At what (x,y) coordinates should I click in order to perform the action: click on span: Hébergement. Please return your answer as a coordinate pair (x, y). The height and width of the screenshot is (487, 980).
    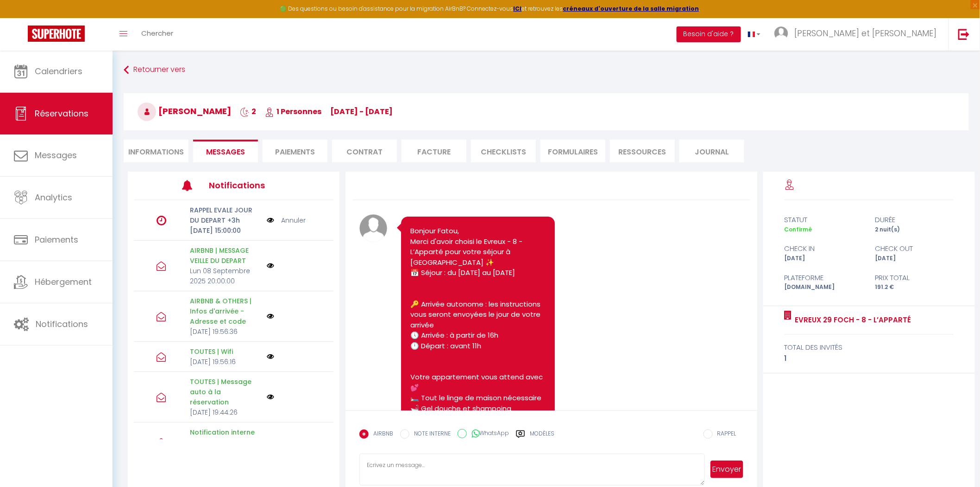
    Looking at the image, I should click on (63, 281).